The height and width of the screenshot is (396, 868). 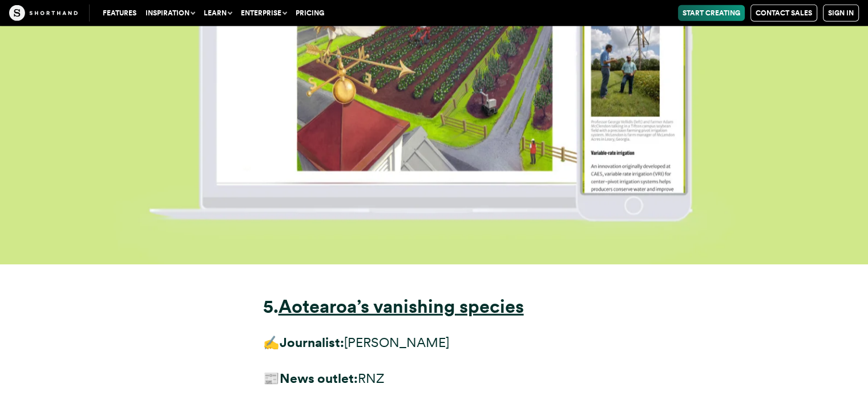 What do you see at coordinates (217, 13) in the screenshot?
I see `button: Learn` at bounding box center [217, 13].